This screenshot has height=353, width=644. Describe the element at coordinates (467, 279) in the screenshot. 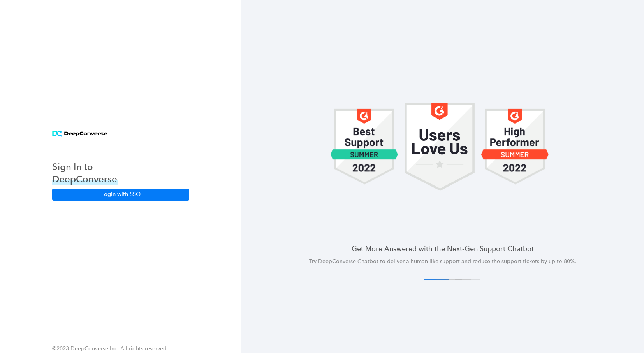

I see `button: 4` at that location.